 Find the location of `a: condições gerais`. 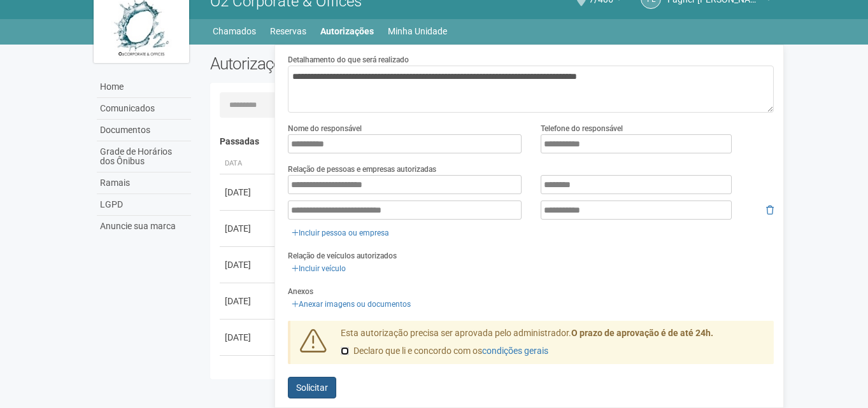

a: condições gerais is located at coordinates (515, 351).